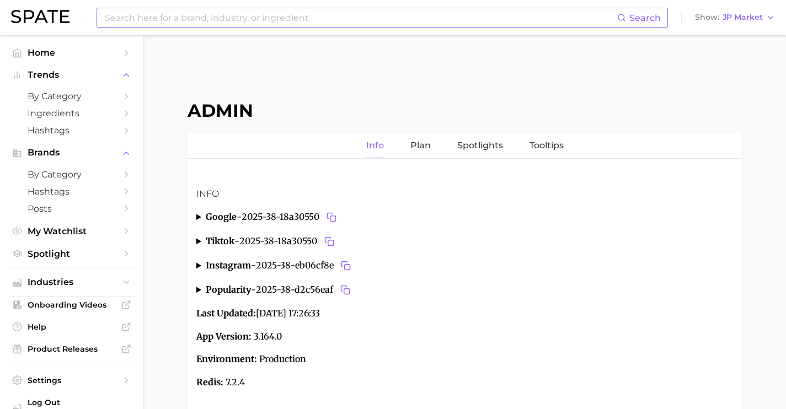  Describe the element at coordinates (464, 337) in the screenshot. I see `p: 3.164.0` at that location.